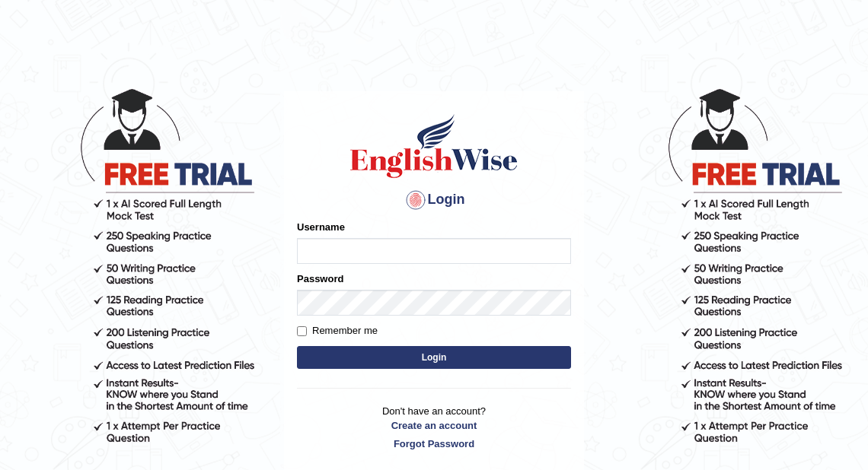  Describe the element at coordinates (434, 358) in the screenshot. I see `button: Login` at that location.